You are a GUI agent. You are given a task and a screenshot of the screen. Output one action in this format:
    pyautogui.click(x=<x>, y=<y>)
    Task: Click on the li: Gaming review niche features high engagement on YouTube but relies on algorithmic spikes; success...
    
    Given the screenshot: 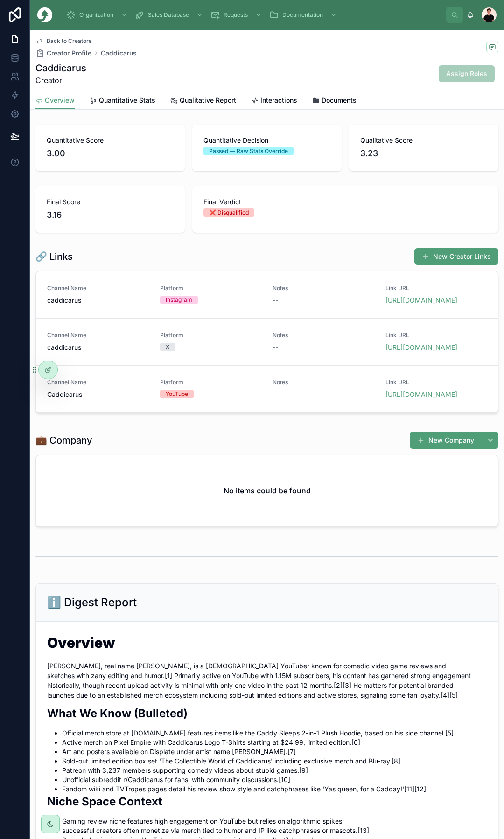 What is the action you would take?
    pyautogui.click(x=274, y=826)
    